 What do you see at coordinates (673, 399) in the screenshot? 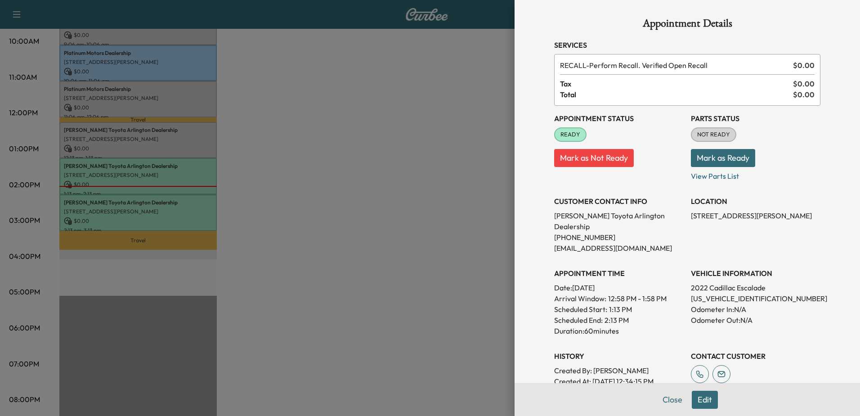
I see `button: Close` at bounding box center [673, 399].